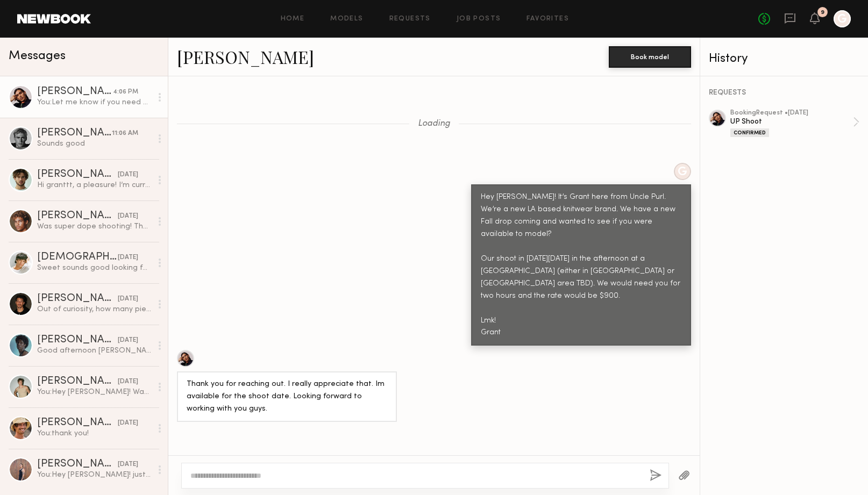 The height and width of the screenshot is (495, 868). Describe the element at coordinates (650, 57) in the screenshot. I see `button: Book model` at that location.